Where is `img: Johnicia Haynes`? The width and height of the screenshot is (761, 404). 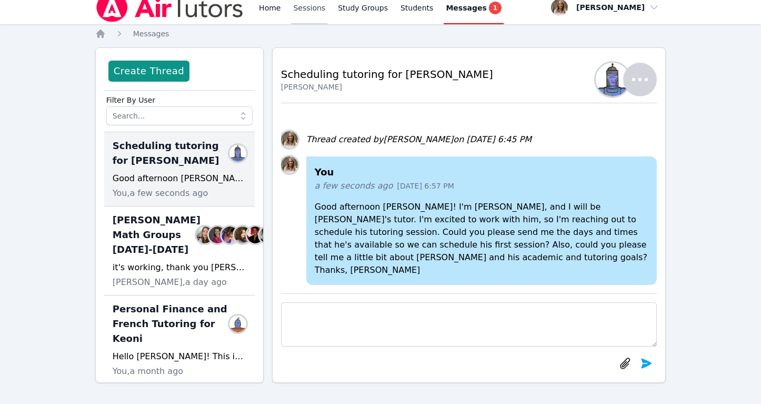
img: Johnicia Haynes is located at coordinates (255, 235).